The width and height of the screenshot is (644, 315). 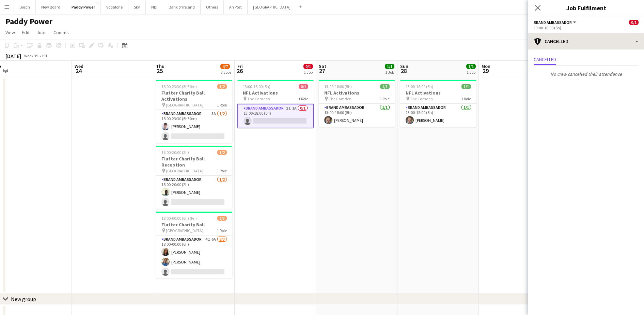 What do you see at coordinates (51, 6) in the screenshot?
I see `button: New Board` at bounding box center [51, 6].